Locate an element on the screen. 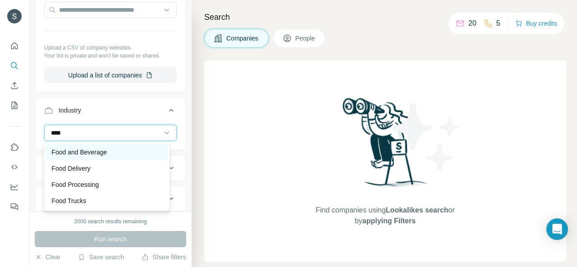 Image resolution: width=577 pixels, height=267 pixels. button: Clear is located at coordinates (47, 258).